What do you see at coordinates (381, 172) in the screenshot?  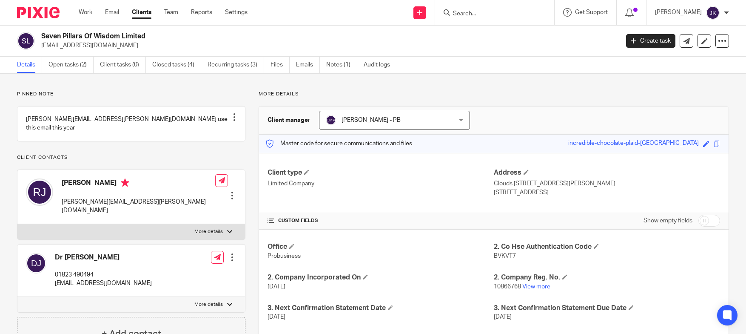 I see `h4: Client type` at bounding box center [381, 172].